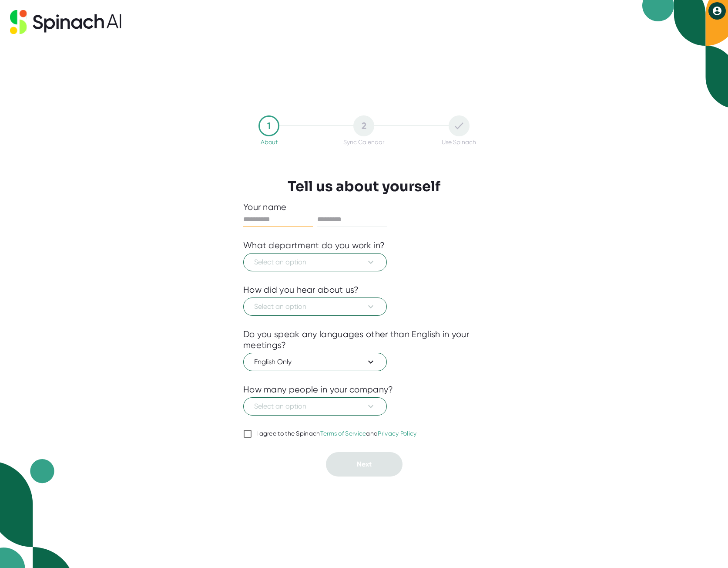 This screenshot has width=728, height=568. What do you see at coordinates (364, 464) in the screenshot?
I see `span: Next` at bounding box center [364, 464].